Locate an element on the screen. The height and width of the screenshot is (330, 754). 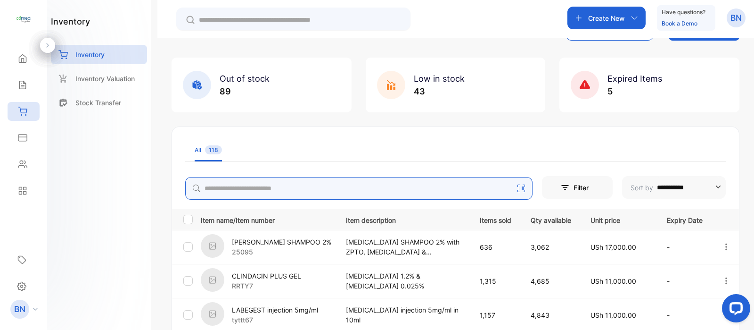
p: RRTY7 is located at coordinates (266, 285).